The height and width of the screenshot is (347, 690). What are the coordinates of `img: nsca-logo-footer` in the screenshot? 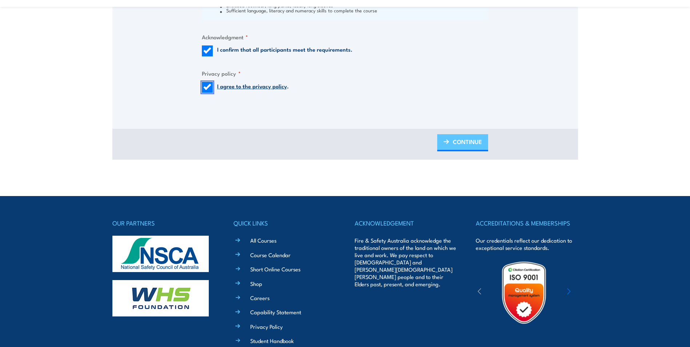 It's located at (160, 254).